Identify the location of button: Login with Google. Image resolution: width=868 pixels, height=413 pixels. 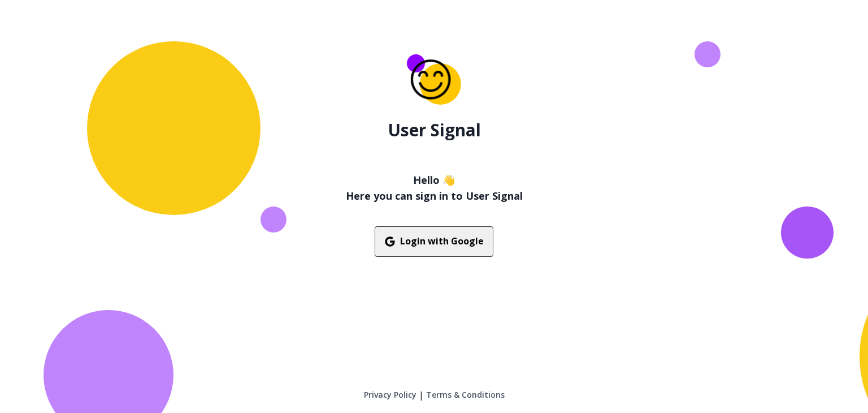
(434, 242).